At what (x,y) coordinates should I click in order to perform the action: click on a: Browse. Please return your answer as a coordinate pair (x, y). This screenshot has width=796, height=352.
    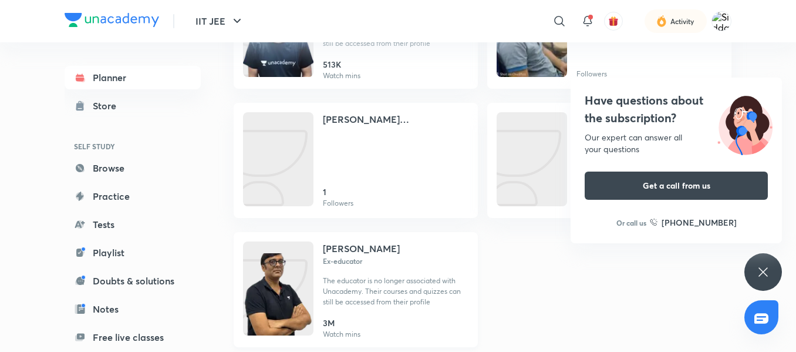
    Looking at the image, I should click on (133, 168).